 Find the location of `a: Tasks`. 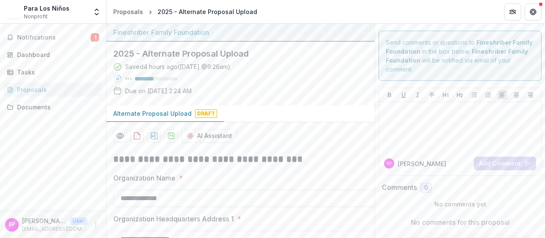

a: Tasks is located at coordinates (53, 72).